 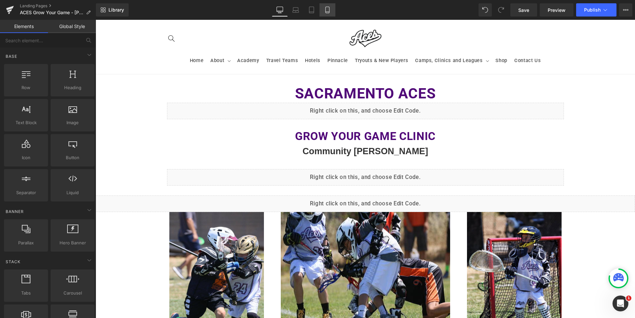 What do you see at coordinates (270, 74) in the screenshot?
I see `b: Sacramento ACES` at bounding box center [270, 74].